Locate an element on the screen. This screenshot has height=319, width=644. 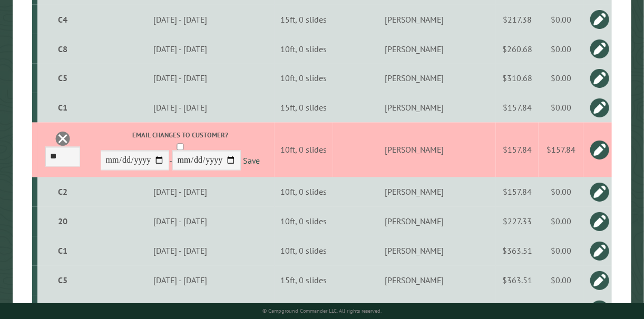
a: Save is located at coordinates (251, 161).